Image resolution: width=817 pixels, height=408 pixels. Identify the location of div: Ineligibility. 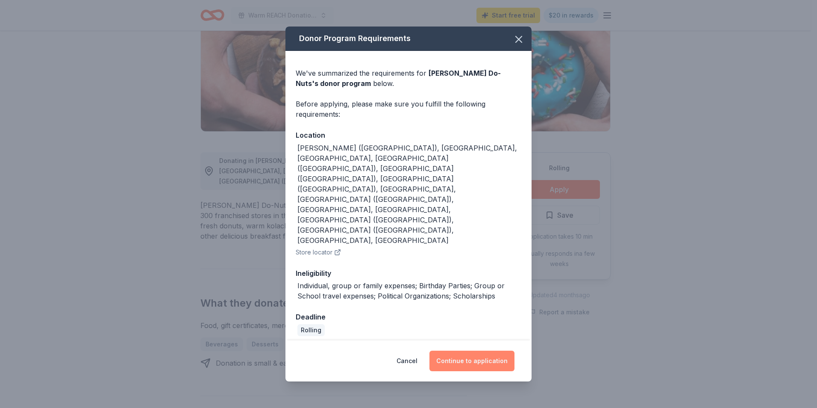
(409, 273).